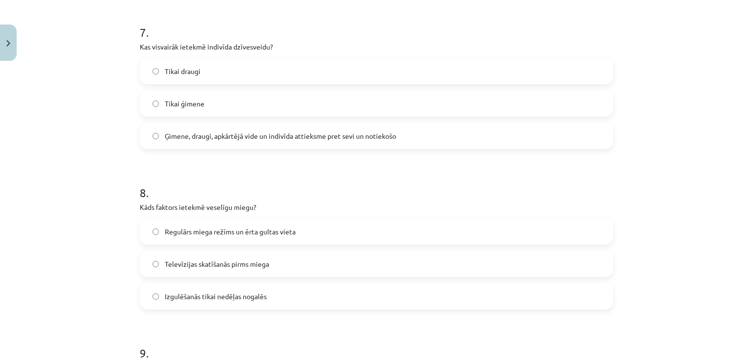 The image size is (753, 358). Describe the element at coordinates (182, 71) in the screenshot. I see `span: Tikai draugi` at that location.